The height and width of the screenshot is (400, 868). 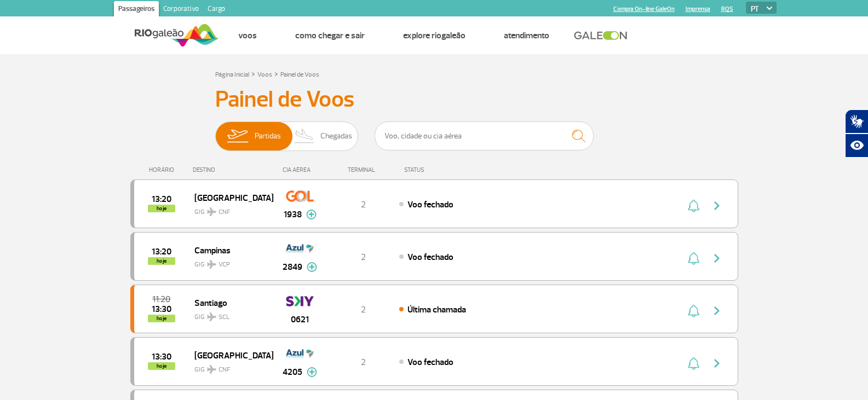 I want to click on span: 0621, so click(x=300, y=320).